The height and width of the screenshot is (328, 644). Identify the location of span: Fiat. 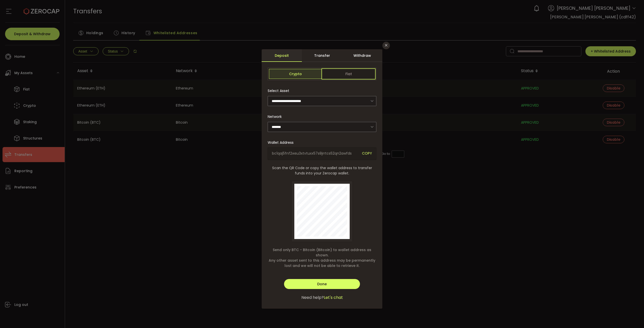
(348, 74).